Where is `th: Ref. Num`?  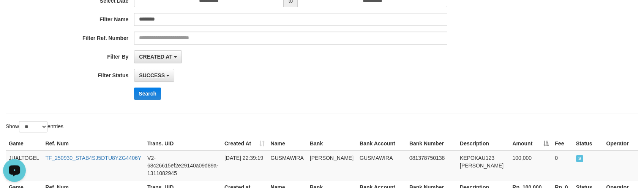 th: Ref. Num is located at coordinates (93, 144).